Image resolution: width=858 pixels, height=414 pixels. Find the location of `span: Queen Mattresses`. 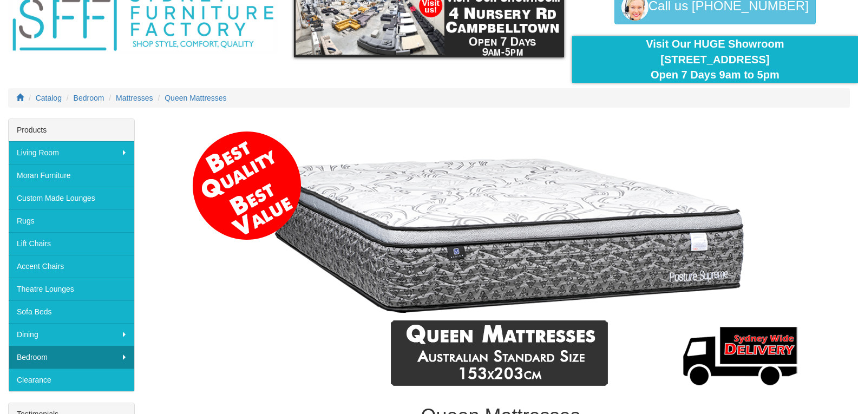

span: Queen Mattresses is located at coordinates (195, 98).